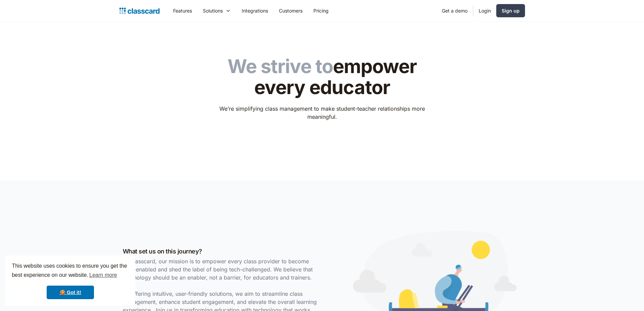 This screenshot has width=644, height=311. I want to click on a: Customers, so click(291, 11).